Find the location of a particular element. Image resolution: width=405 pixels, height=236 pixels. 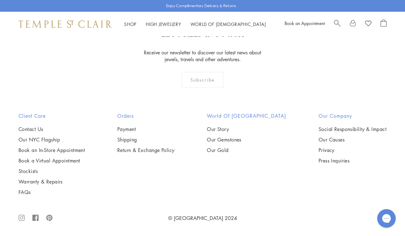

img: Temple St. Clair is located at coordinates (65, 24).